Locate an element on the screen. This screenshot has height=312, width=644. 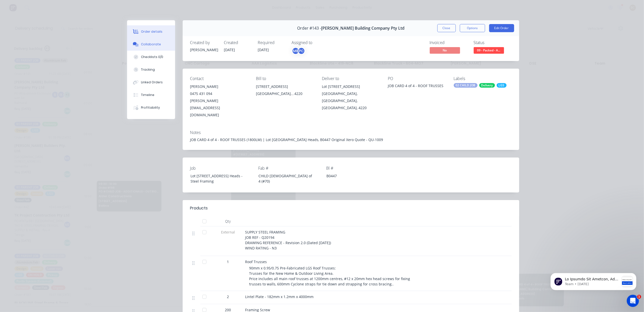
div: LGS is located at coordinates (502, 85).